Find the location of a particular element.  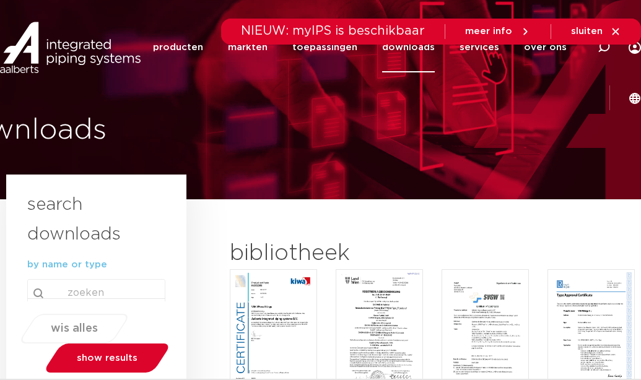

a: over ons is located at coordinates (545, 47).